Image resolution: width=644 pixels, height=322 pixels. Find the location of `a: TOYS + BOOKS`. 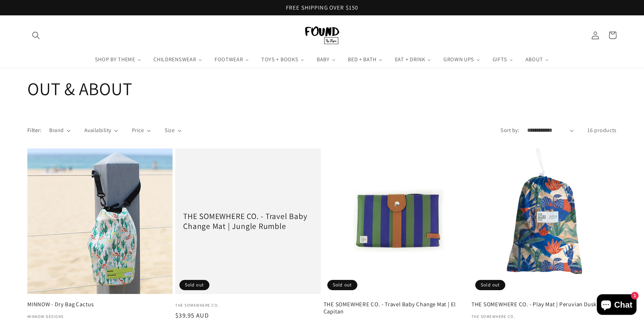

a: TOYS + BOOKS is located at coordinates (283, 60).